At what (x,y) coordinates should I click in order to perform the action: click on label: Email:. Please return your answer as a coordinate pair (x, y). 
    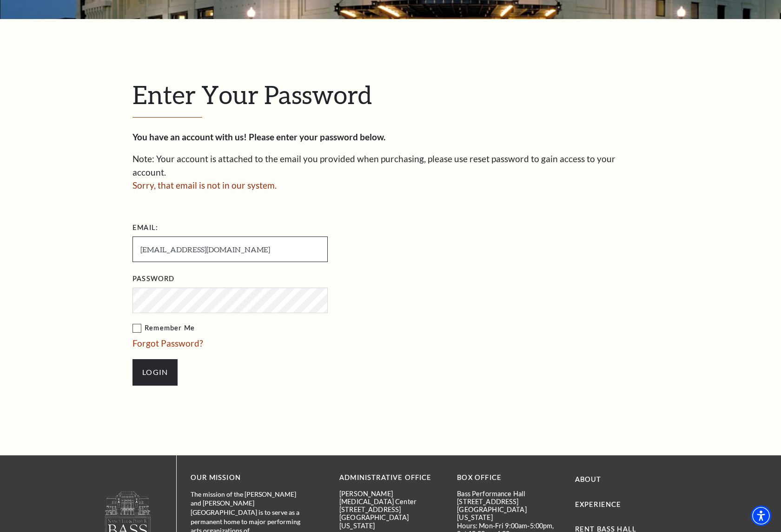
    Looking at the image, I should click on (145, 227).